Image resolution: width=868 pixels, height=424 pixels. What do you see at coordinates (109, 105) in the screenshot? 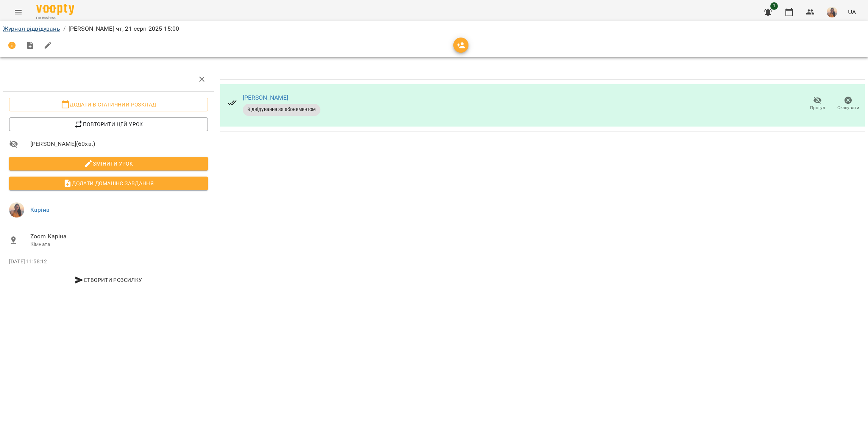
I see `span: Додати в статичний розклад` at bounding box center [109, 105].